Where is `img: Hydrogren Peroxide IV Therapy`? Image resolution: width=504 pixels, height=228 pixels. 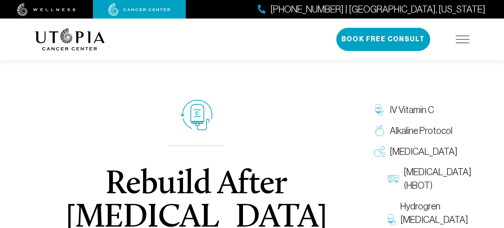
img: Hydrogren Peroxide IV Therapy is located at coordinates (391, 220).